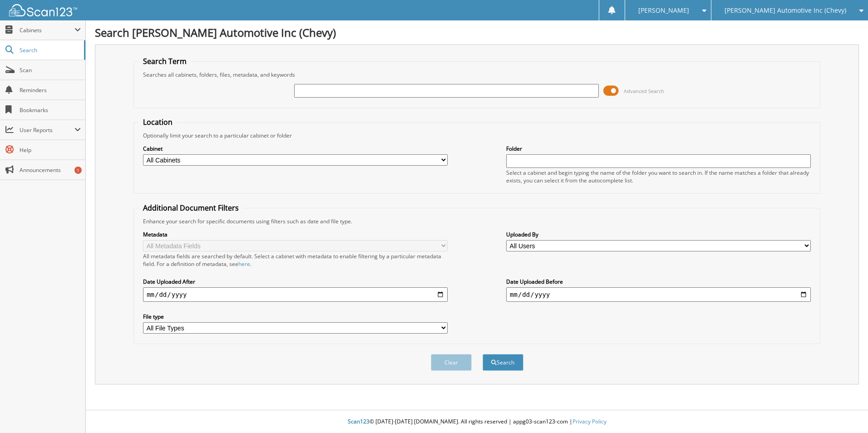 The width and height of the screenshot is (868, 433). What do you see at coordinates (43, 10) in the screenshot?
I see `img: scan123-logo-white.svg` at bounding box center [43, 10].